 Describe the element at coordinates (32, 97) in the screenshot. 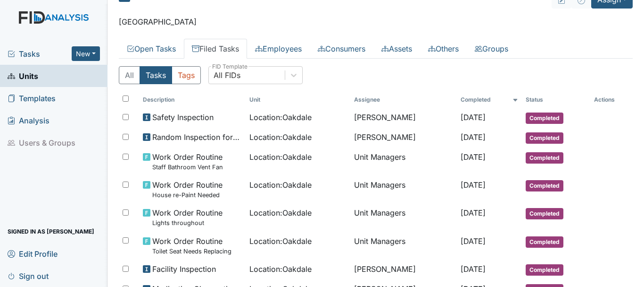

I see `span: Templates` at that location.